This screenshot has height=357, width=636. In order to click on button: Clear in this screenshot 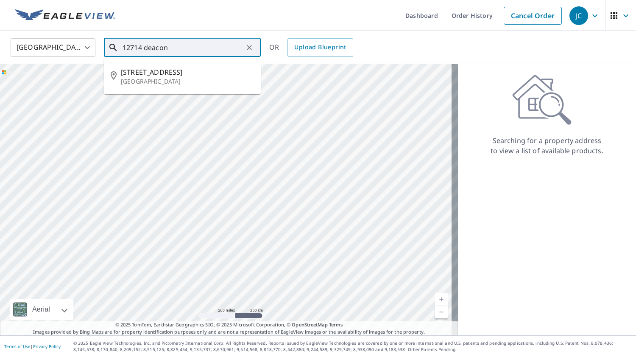, I will do `click(249, 47)`.